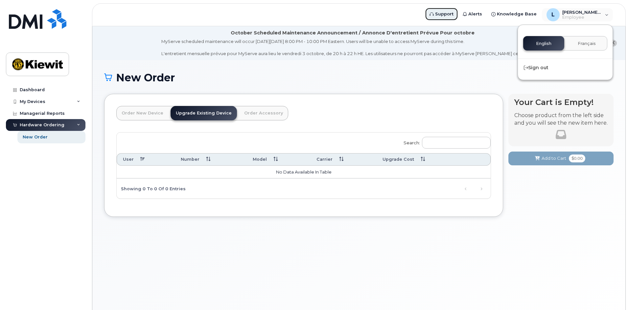 This screenshot has width=629, height=310. I want to click on input: Search:, so click(456, 143).